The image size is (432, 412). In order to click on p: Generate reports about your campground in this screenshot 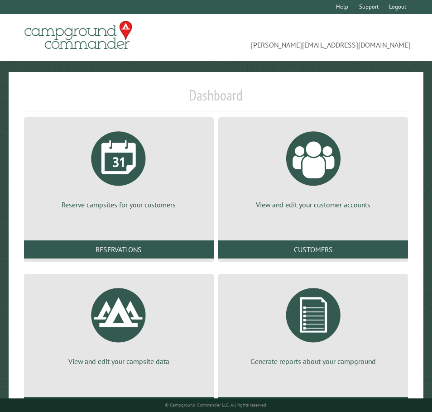, I will do `click(313, 362)`.